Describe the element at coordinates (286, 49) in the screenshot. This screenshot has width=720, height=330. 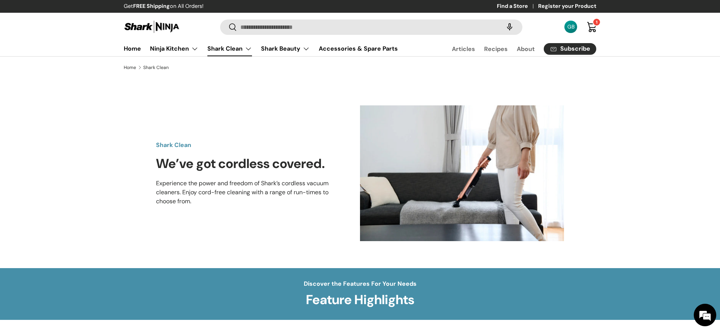
I see `summary: Shark Beauty` at that location.